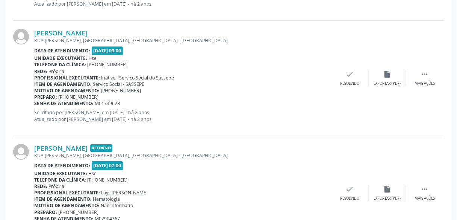 The height and width of the screenshot is (220, 457). What do you see at coordinates (119, 84) in the screenshot?
I see `span: Serviço Social - SASSEPE` at bounding box center [119, 84].